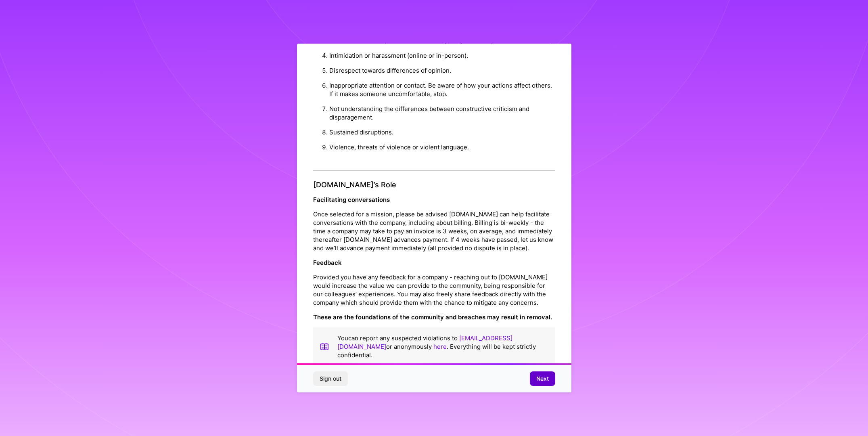 Image resolution: width=868 pixels, height=436 pixels. Describe the element at coordinates (442, 132) in the screenshot. I see `li: Sustained disruptions.` at that location.